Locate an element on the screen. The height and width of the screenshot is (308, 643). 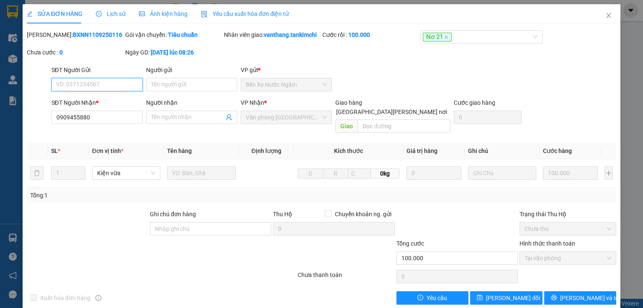
span: Giao hàng is located at coordinates (349, 103).